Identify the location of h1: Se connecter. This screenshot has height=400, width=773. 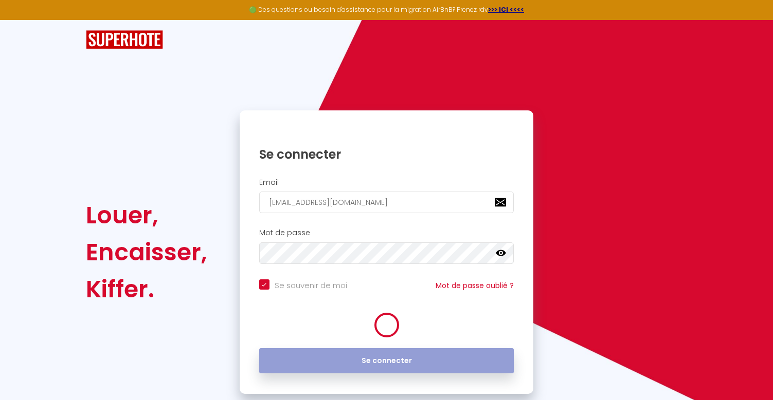
(387, 154).